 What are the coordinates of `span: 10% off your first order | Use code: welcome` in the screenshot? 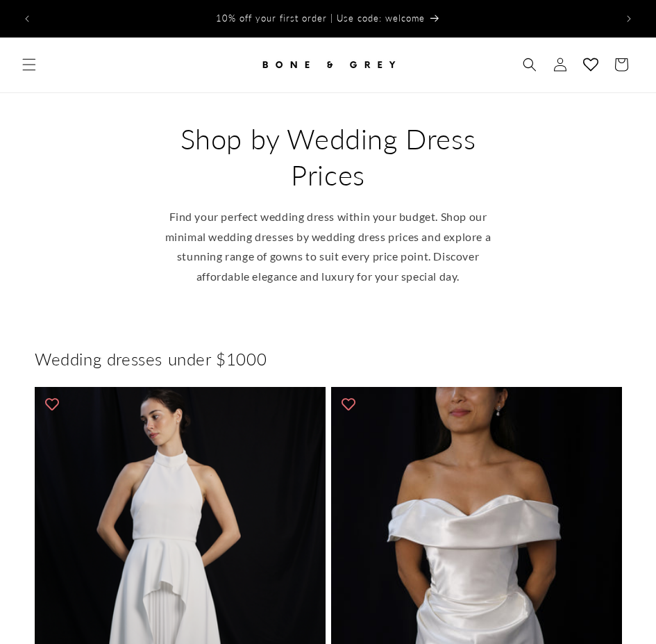 It's located at (320, 18).